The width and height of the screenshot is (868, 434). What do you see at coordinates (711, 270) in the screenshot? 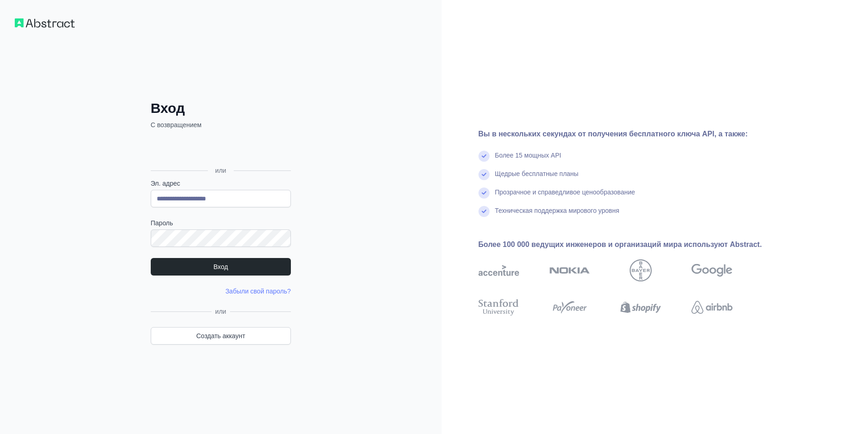
I see `img: Google` at bounding box center [711, 270].